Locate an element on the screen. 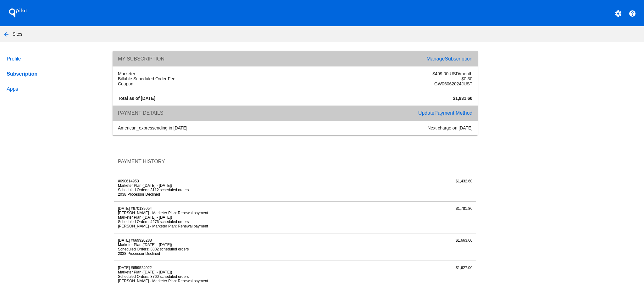 This screenshot has width=644, height=287. div: #690614953 is located at coordinates (235, 188).